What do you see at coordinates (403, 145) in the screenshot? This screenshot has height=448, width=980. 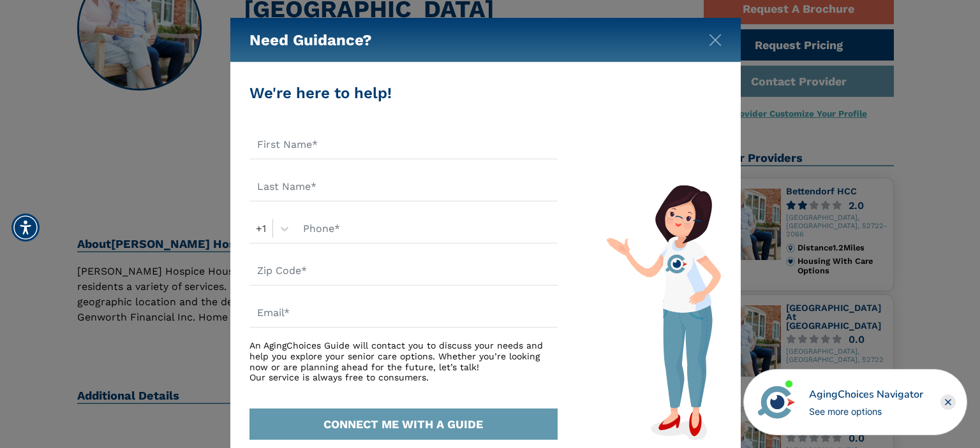 I see `input: First Name*` at bounding box center [403, 145].